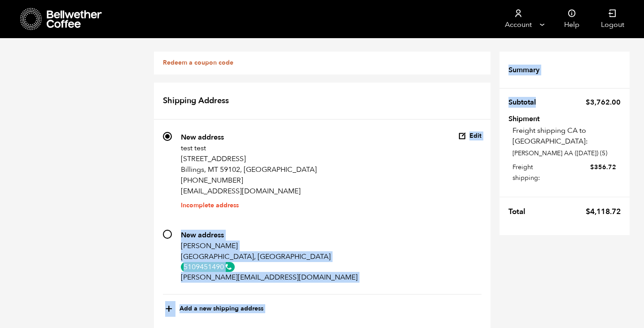  What do you see at coordinates (603, 211) in the screenshot?
I see `bdi: 4,118.72` at bounding box center [603, 211].